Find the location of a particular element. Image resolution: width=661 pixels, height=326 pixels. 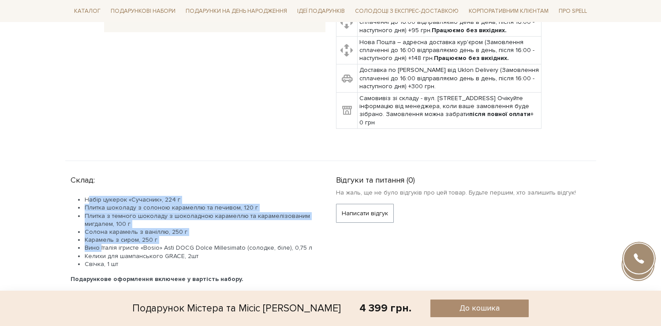

div: Відгуки та питання (0) is located at coordinates (463, 178).